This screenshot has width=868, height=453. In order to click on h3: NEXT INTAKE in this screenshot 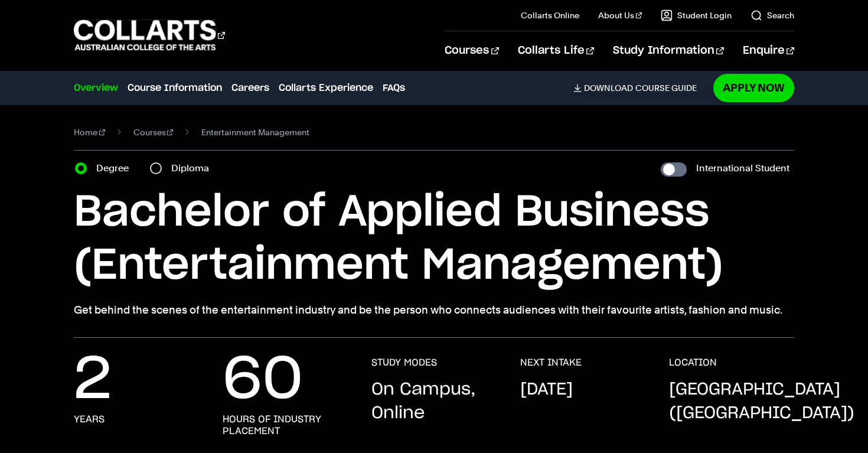, I will do `click(551, 363)`.